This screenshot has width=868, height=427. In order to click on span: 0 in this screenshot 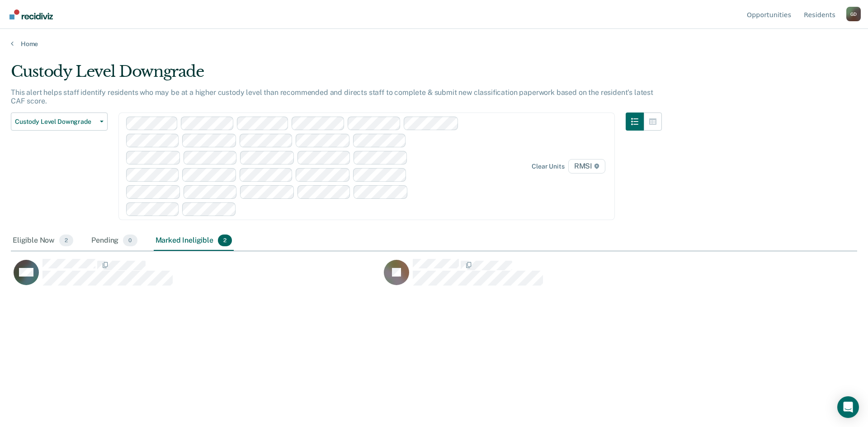, I will do `click(129, 241)`.